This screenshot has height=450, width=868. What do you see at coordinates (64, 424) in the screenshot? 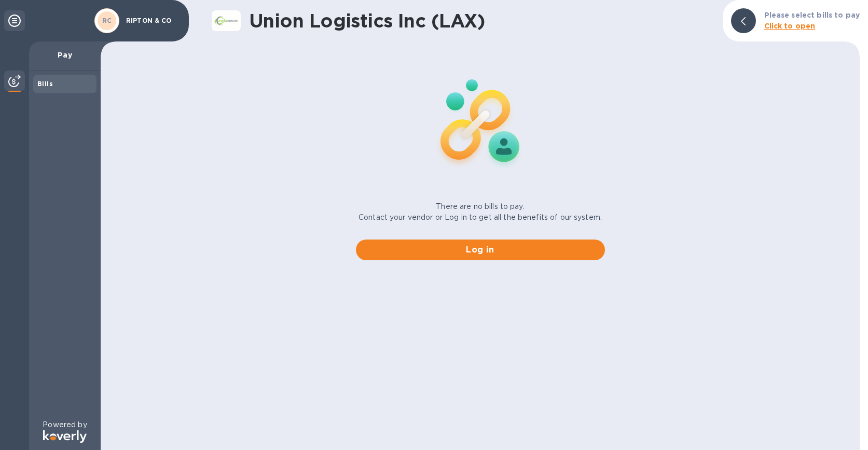
I see `p: Powered by` at bounding box center [64, 424].